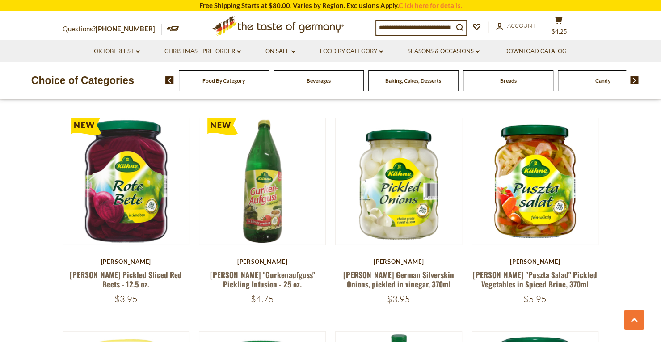 Image resolution: width=661 pixels, height=342 pixels. What do you see at coordinates (603, 80) in the screenshot?
I see `span: Candy` at bounding box center [603, 80].